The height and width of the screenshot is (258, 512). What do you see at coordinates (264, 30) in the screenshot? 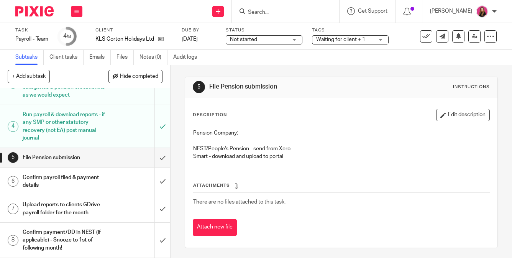
I see `label: Status` at bounding box center [264, 30].